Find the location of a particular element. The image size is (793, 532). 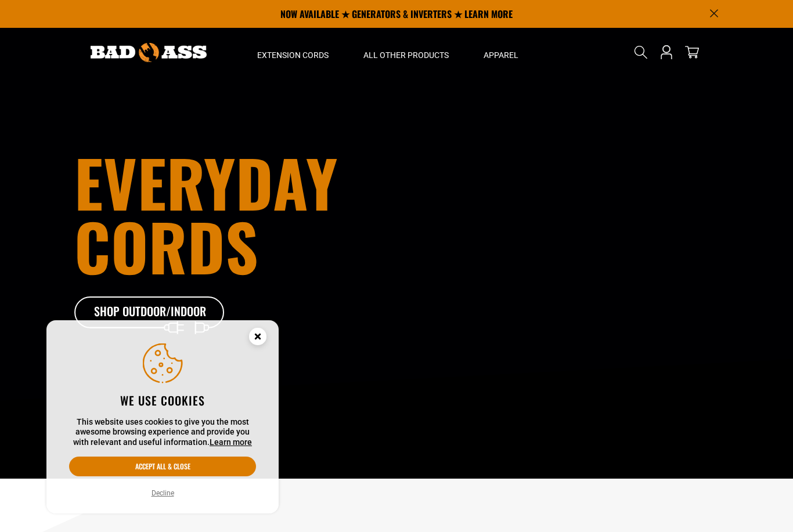

summary: Apparel is located at coordinates (501, 52).